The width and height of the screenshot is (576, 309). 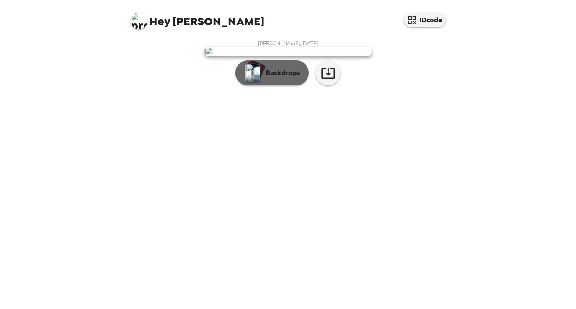 I want to click on img: profile pic, so click(x=139, y=21).